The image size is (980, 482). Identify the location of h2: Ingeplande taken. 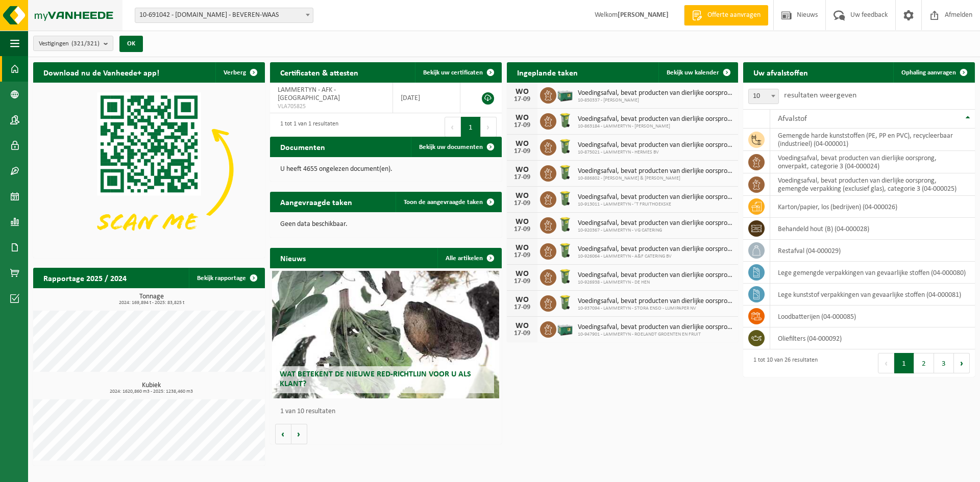
(547, 72).